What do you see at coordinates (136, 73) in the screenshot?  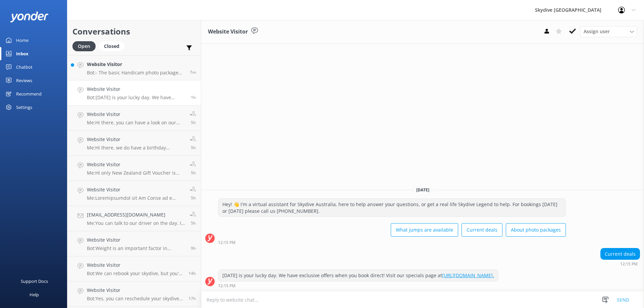 I see `p: Bot: - The basic Handicam photo package costs $129 per person and includes photos of your entire ...` at bounding box center [136, 73].